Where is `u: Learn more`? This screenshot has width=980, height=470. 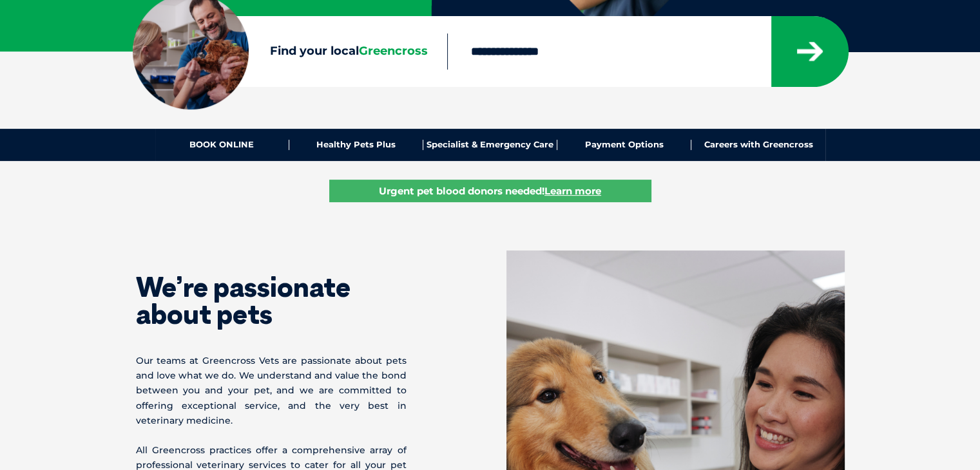
u: Learn more is located at coordinates (573, 190).